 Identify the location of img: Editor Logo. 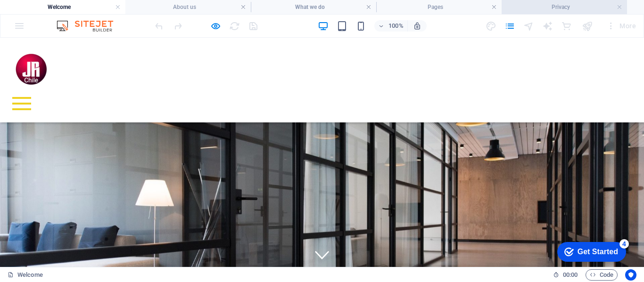
(89, 26).